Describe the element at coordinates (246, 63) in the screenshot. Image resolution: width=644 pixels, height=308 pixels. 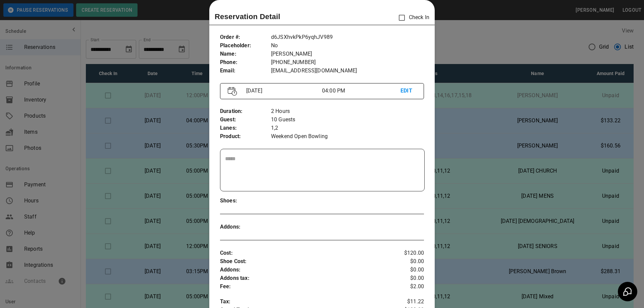
I see `p: Phone :` at that location.